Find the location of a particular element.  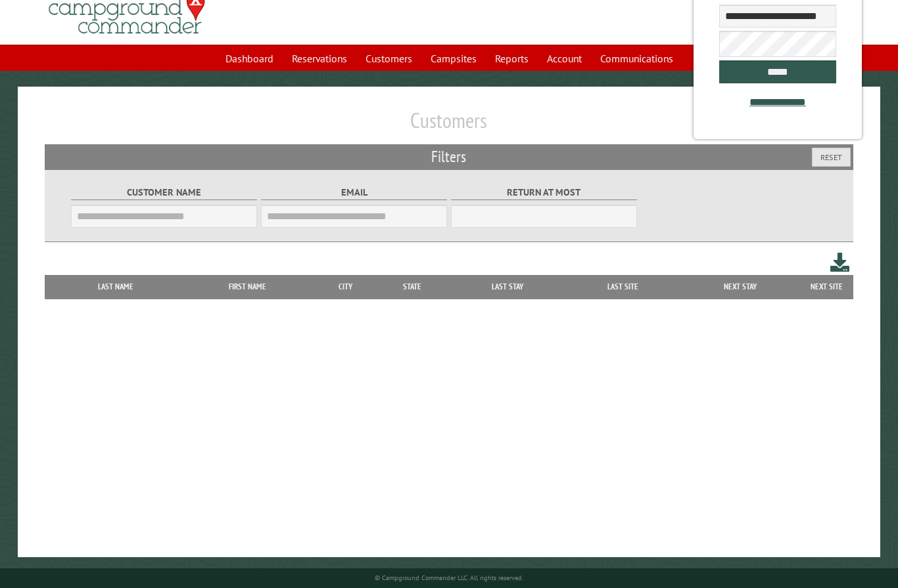

a: Campsites is located at coordinates (454, 59).